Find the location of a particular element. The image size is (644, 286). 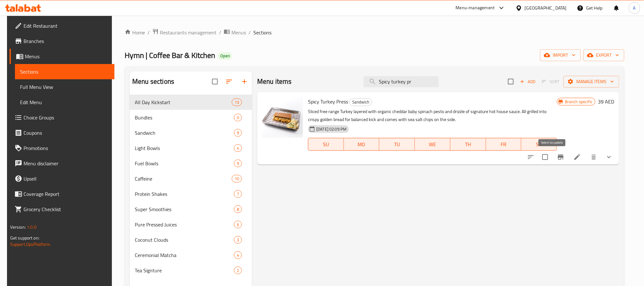

span: Edit Menu is located at coordinates (64, 102).